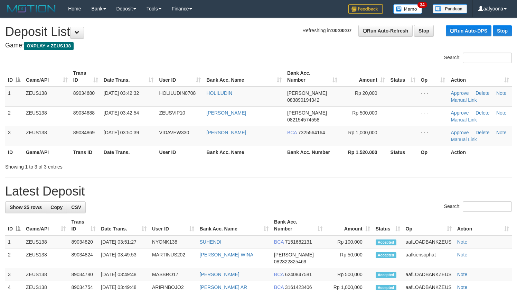 Image resolution: width=517 pixels, height=290 pixels. Describe the element at coordinates (303, 100) in the screenshot. I see `span: Copy 083890194342 to clipboard` at that location.